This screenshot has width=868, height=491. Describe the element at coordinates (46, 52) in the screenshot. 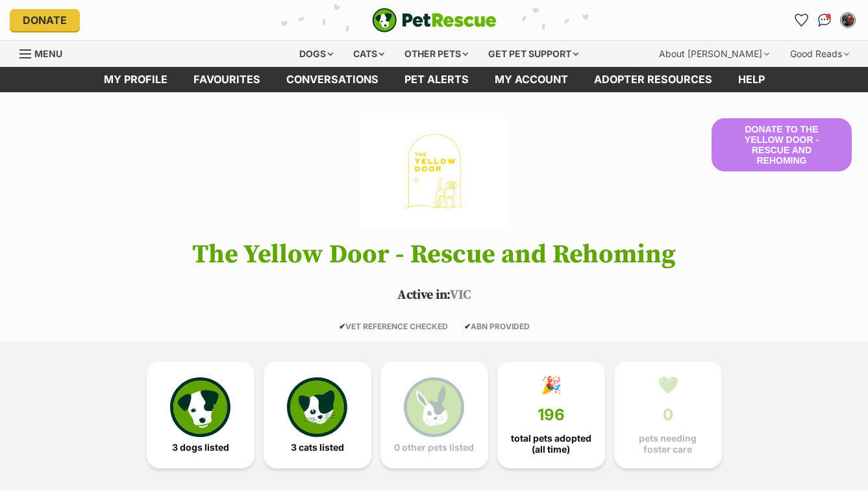

I see `a: Menu` at that location.